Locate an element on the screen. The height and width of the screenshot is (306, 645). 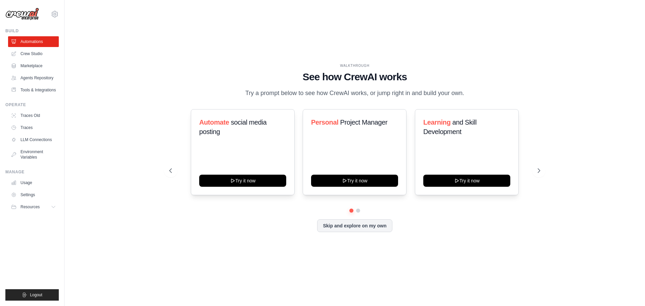
button: Resources is located at coordinates (33, 207).